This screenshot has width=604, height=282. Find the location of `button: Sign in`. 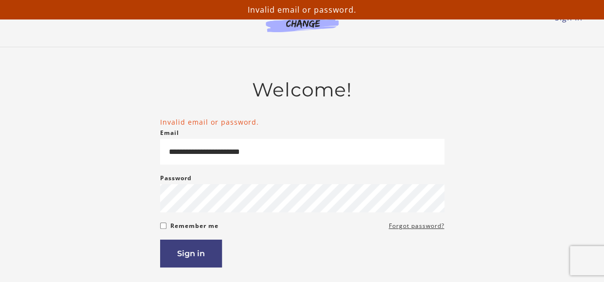

button: Sign in is located at coordinates (191, 253).